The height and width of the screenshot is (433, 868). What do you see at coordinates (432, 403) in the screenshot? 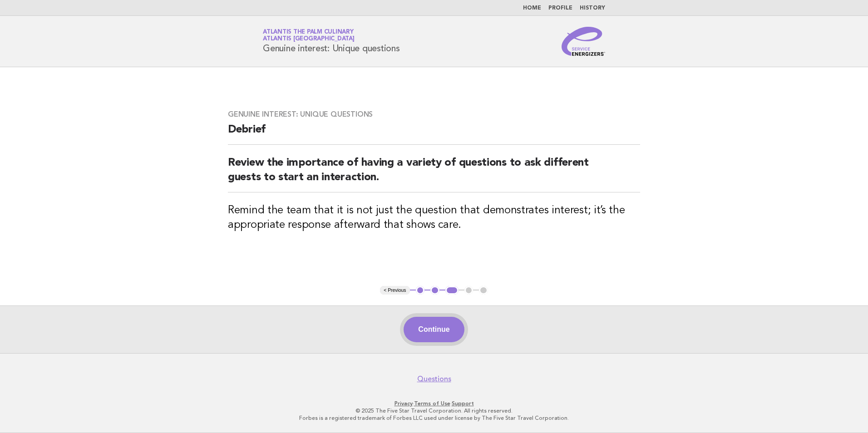
I see `a: Terms of Use` at bounding box center [432, 403].